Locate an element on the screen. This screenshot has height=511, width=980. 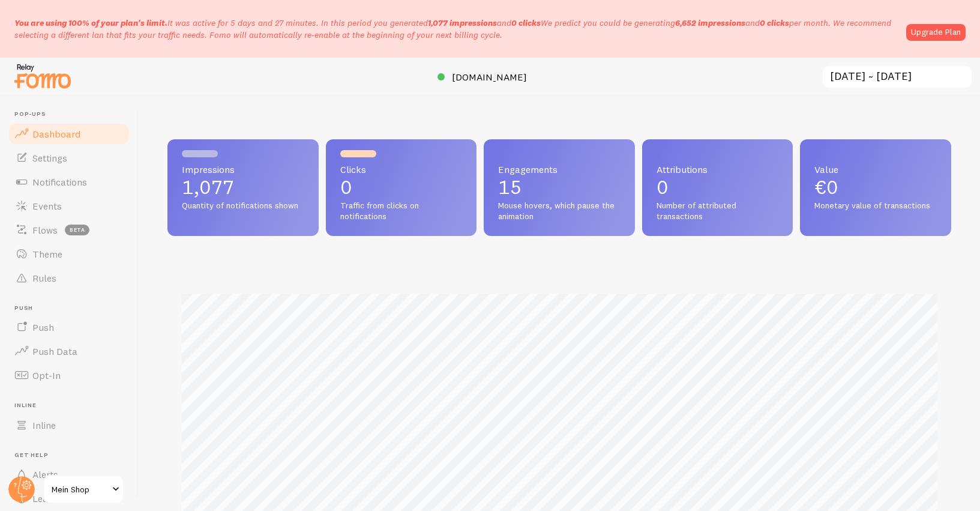
a: Flows beta is located at coordinates (69, 230).